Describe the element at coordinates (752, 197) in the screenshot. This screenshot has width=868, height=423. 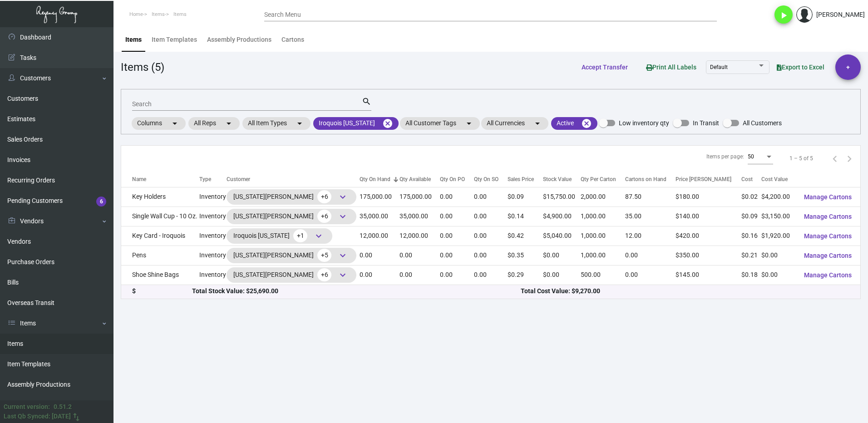
I see `td: $0.02` at that location.